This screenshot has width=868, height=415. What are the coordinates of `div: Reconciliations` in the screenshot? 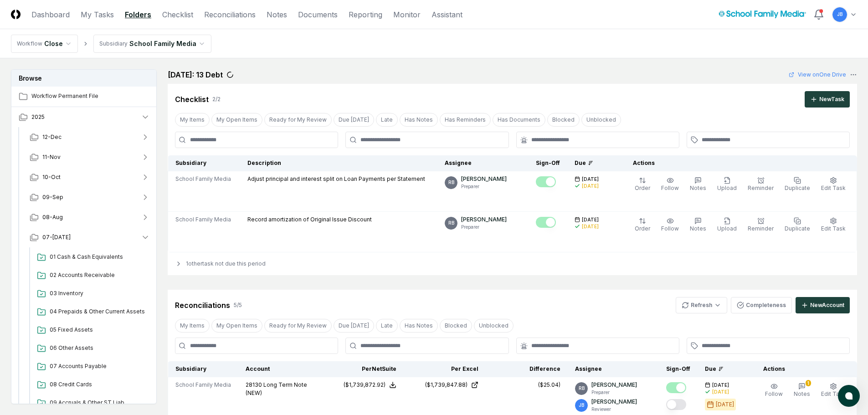 It's located at (202, 305).